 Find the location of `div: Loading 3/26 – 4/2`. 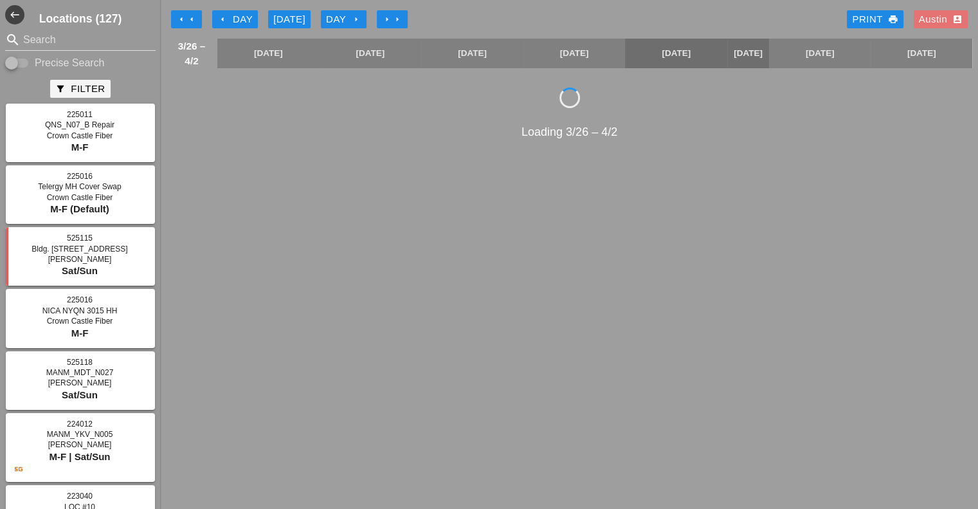

div: Loading 3/26 – 4/2 is located at coordinates (569, 132).